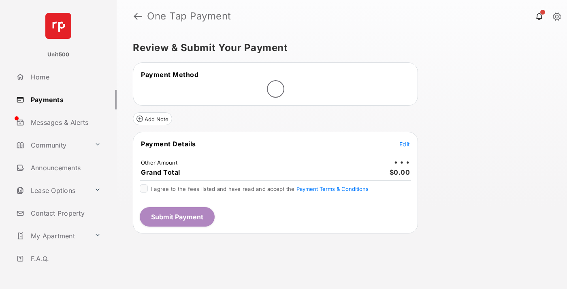  Describe the element at coordinates (52, 145) in the screenshot. I see `a: Community` at that location.